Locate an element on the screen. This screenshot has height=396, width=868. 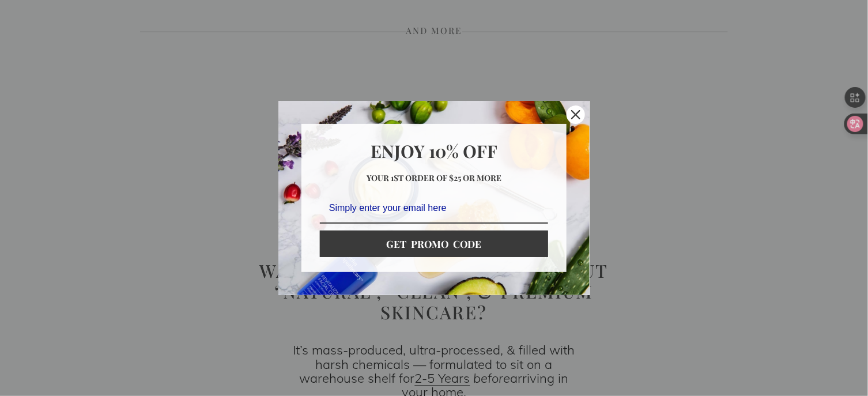
strong: Enjoy 10% OFF is located at coordinates (434, 151).